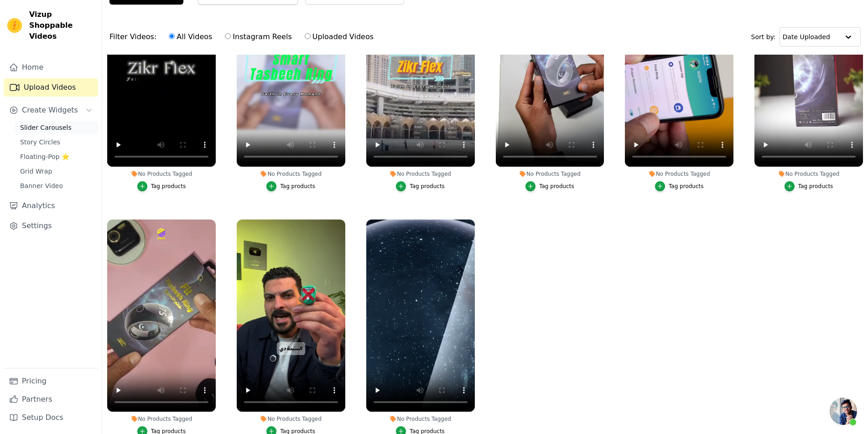  Describe the element at coordinates (308, 36) in the screenshot. I see `input: Uploaded Videos` at that location.